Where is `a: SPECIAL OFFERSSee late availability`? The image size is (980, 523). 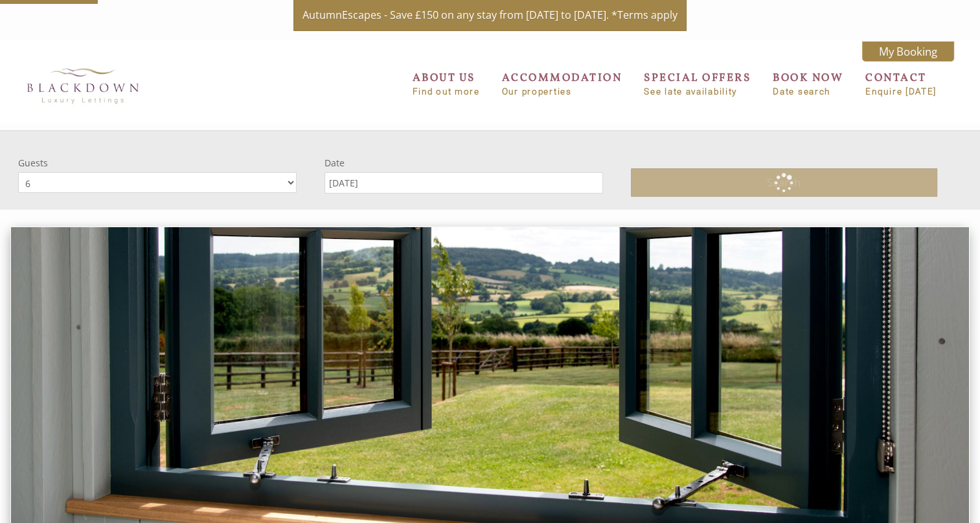
a: SPECIAL OFFERSSee late availability is located at coordinates (697, 84).